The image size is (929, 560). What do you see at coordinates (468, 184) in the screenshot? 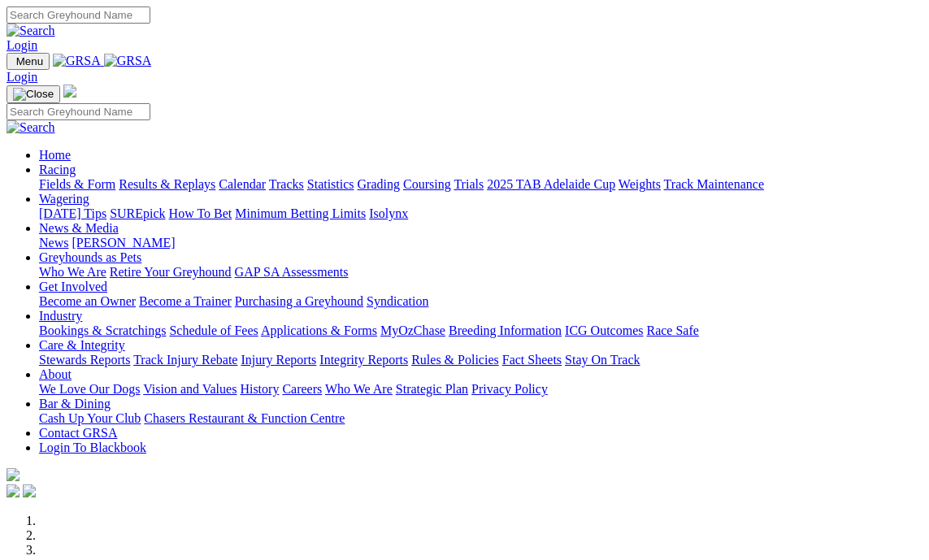
I see `a: Trials` at bounding box center [468, 184].